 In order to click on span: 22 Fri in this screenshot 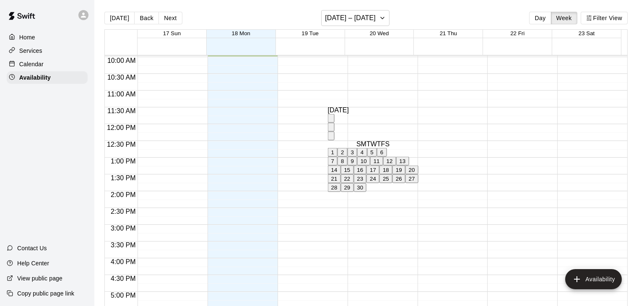, I will do `click(517, 33)`.